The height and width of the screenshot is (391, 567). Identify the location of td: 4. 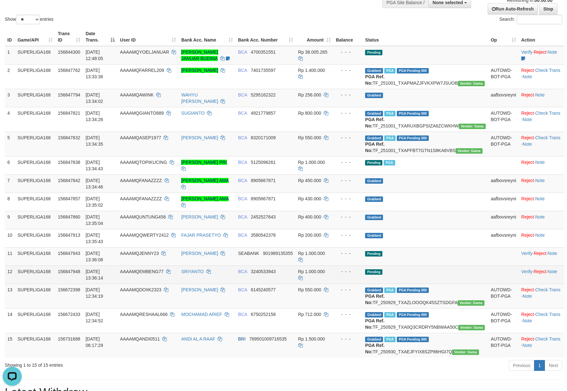
(10, 119).